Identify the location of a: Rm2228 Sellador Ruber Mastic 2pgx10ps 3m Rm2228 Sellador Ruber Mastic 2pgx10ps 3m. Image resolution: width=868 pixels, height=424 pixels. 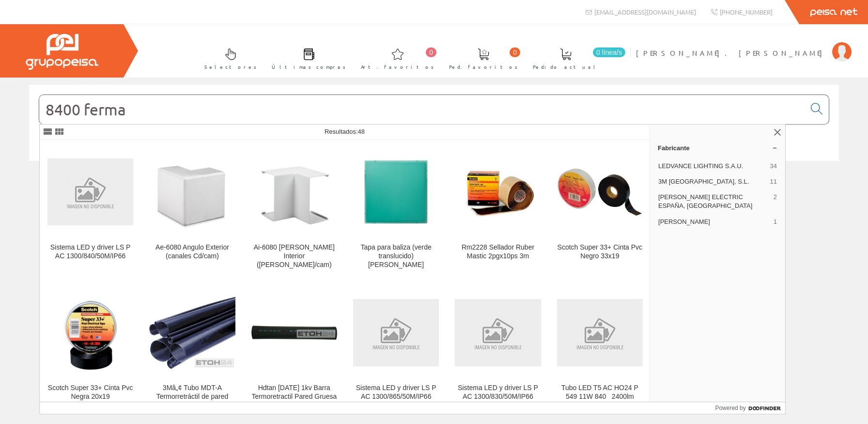
(498, 210).